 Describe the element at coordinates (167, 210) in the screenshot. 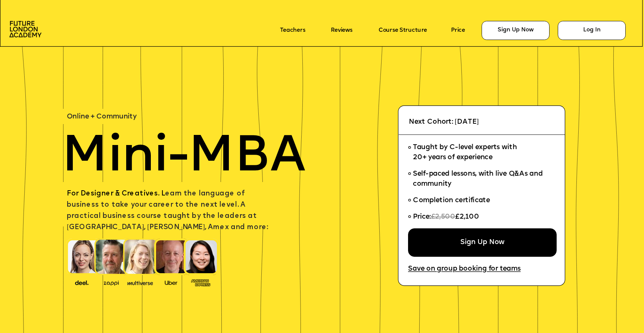

I see `span: earn the language of business to take your career to the next level. A practical business course ...` at that location.